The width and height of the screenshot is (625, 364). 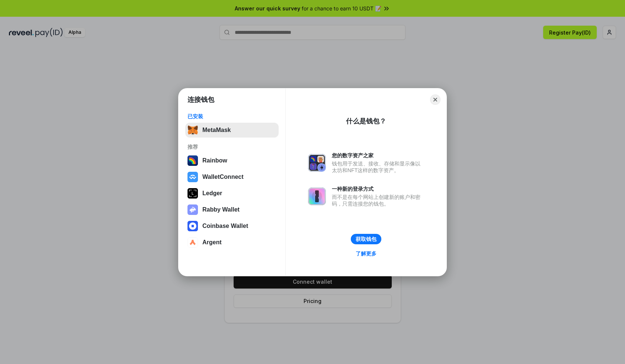 I want to click on button: Ledger, so click(x=232, y=193).